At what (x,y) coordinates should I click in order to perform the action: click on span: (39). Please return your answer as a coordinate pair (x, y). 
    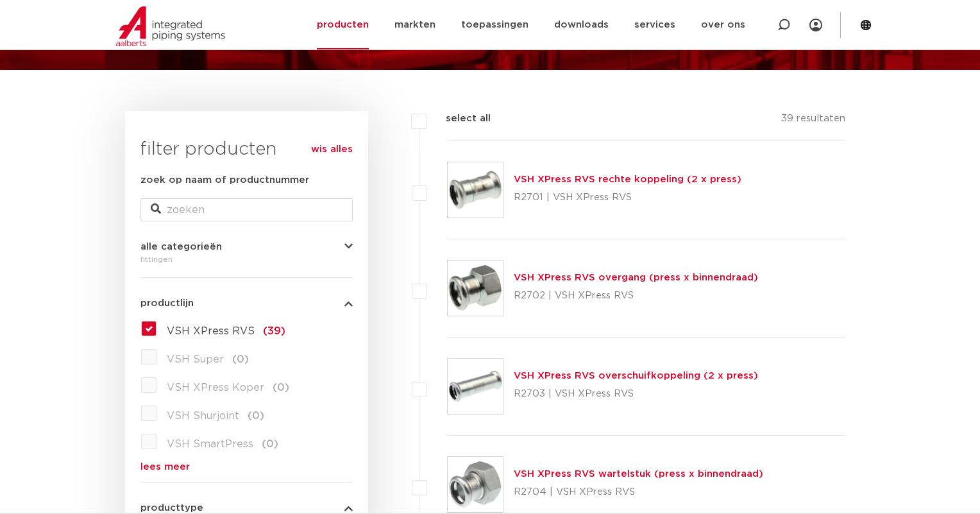
    Looking at the image, I should click on (274, 331).